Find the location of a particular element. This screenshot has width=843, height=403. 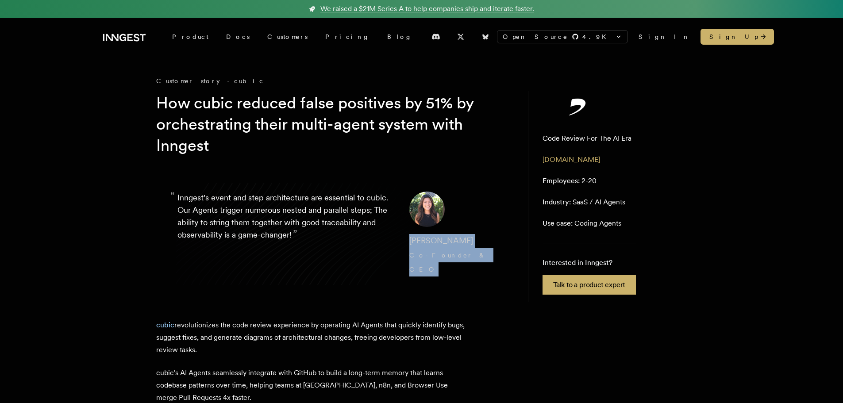

p: 2-20 is located at coordinates (569, 181).